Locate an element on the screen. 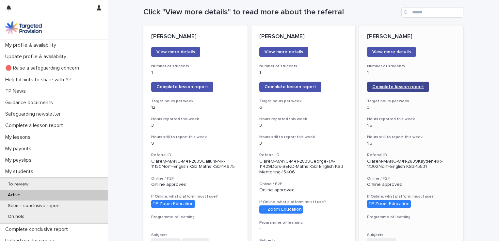 The height and width of the screenshot is (241, 499). input: Search is located at coordinates (432, 12).